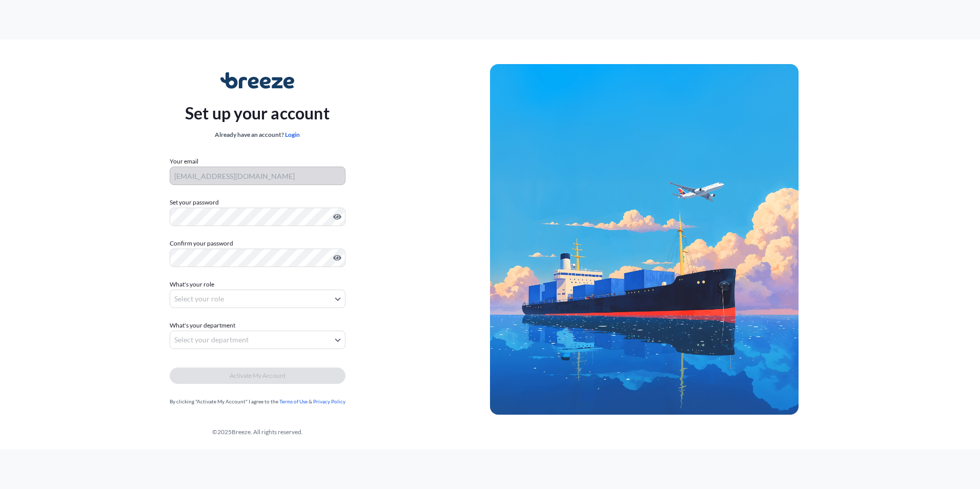  I want to click on div: © 2025 Breeze. All rights reserved., so click(257, 432).